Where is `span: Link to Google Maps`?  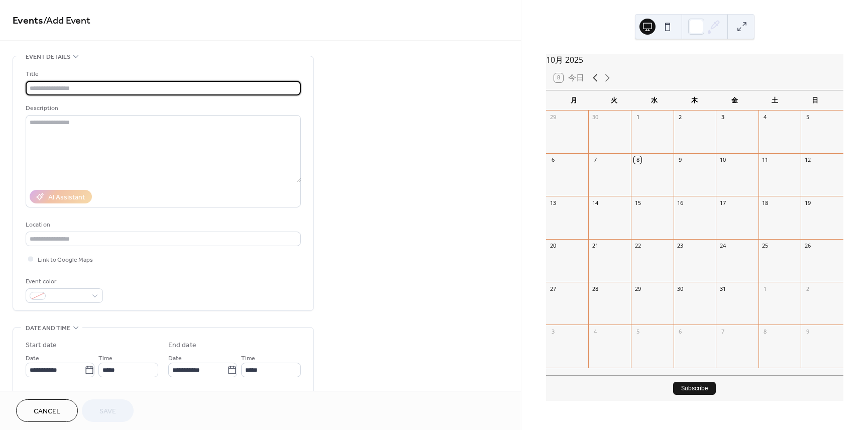 span: Link to Google Maps is located at coordinates (65, 260).